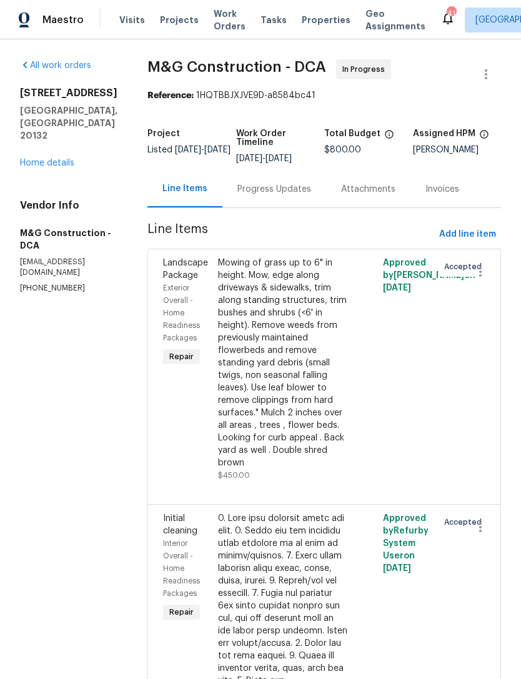  What do you see at coordinates (181, 313) in the screenshot?
I see `span: Exterior Overall - Home Readiness Packages` at bounding box center [181, 313].